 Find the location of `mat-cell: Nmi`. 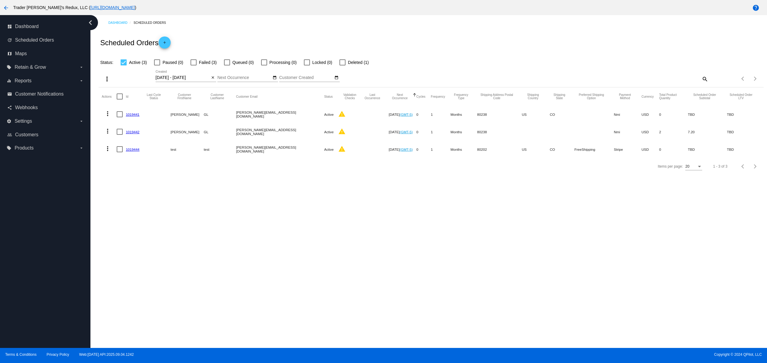

mat-cell: Nmi is located at coordinates (628, 114).